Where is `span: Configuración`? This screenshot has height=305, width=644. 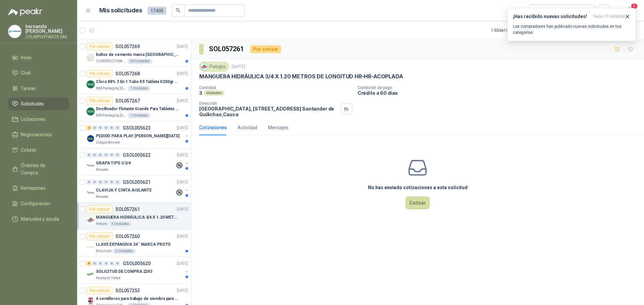 span: Configuración is located at coordinates (36, 204).